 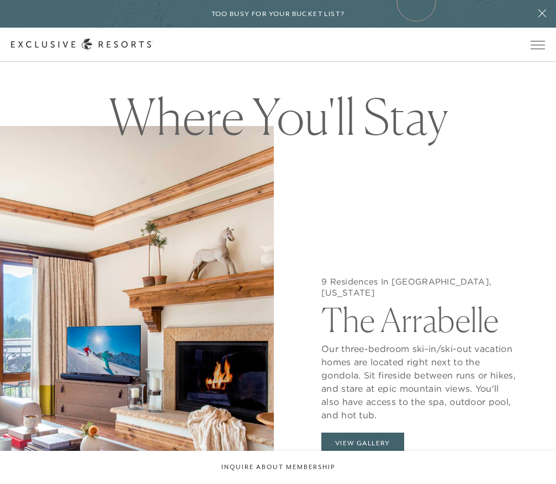 What do you see at coordinates (278, 14) in the screenshot?
I see `h6: Too busy for your bucket list?` at bounding box center [278, 14].